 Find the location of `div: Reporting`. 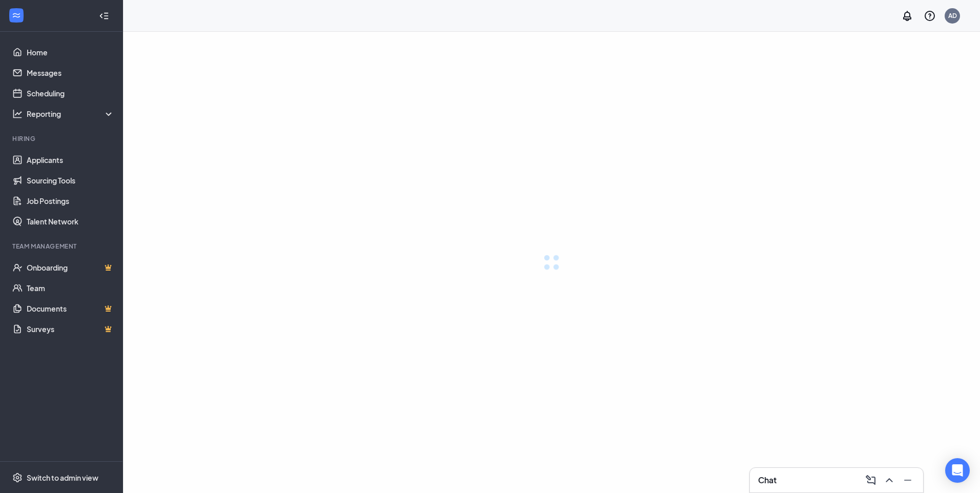

div: Reporting is located at coordinates (70, 114).